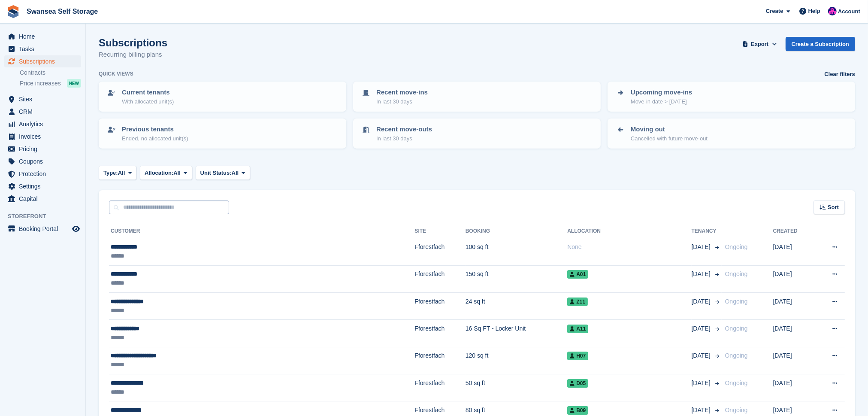  What do you see at coordinates (669, 139) in the screenshot?
I see `p: Cancelled with future move-out` at bounding box center [669, 139].